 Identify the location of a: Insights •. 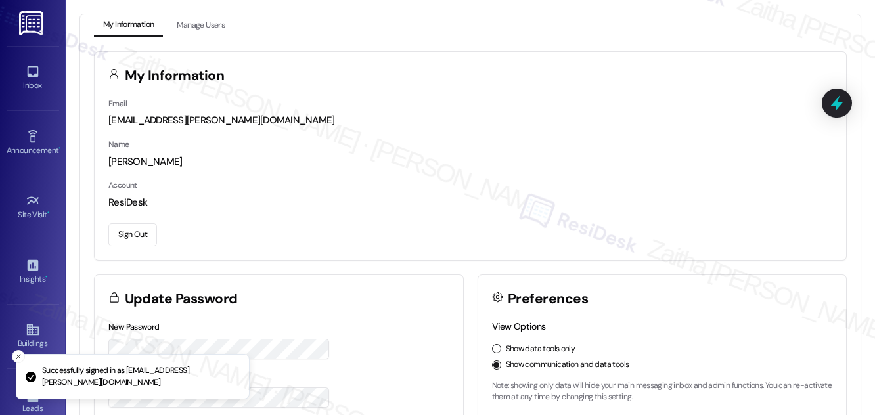
(33, 272).